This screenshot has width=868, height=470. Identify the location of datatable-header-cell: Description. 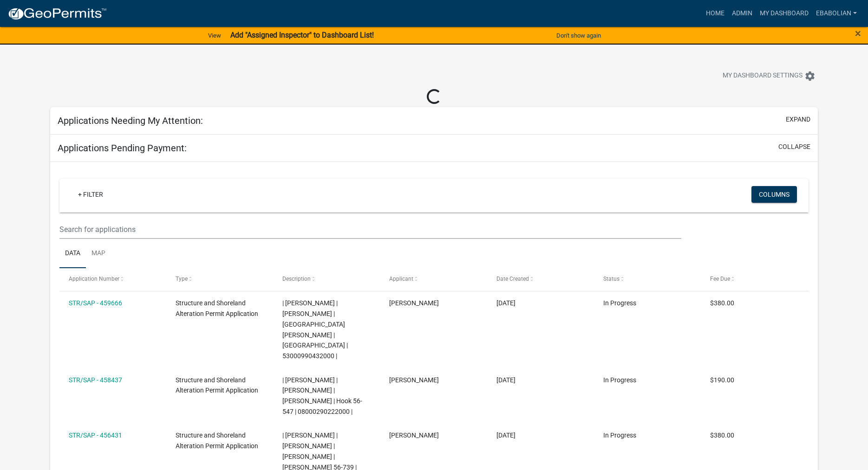
(327, 279).